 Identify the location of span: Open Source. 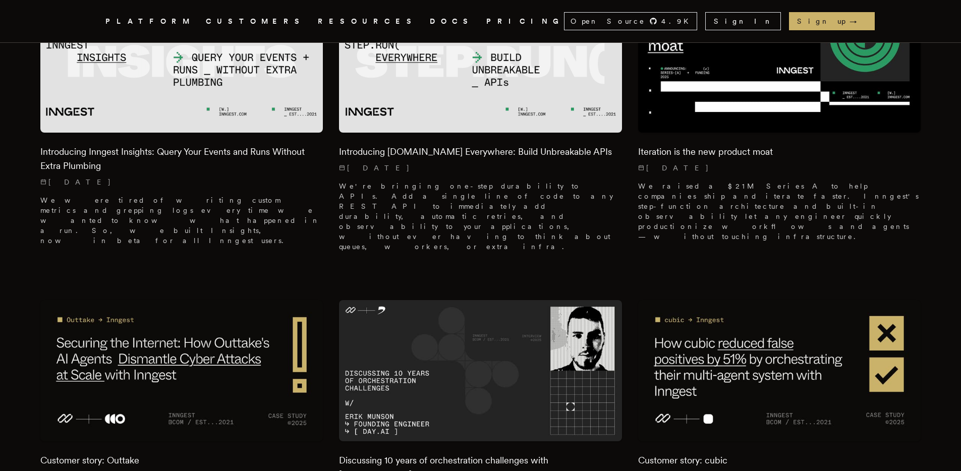
(608, 21).